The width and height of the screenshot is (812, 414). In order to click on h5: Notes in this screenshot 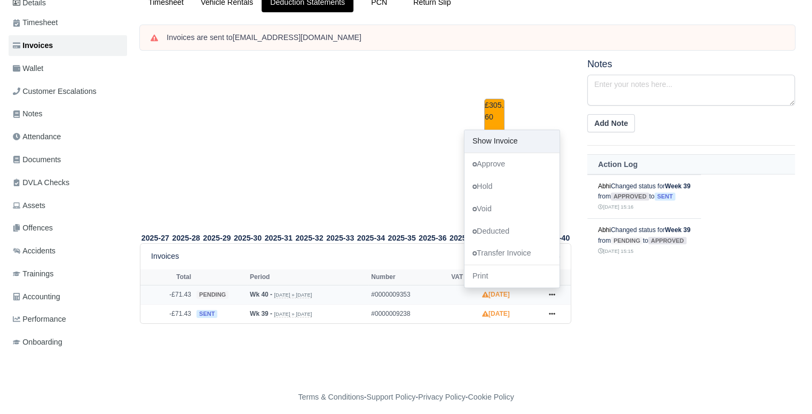, I will do `click(691, 64)`.